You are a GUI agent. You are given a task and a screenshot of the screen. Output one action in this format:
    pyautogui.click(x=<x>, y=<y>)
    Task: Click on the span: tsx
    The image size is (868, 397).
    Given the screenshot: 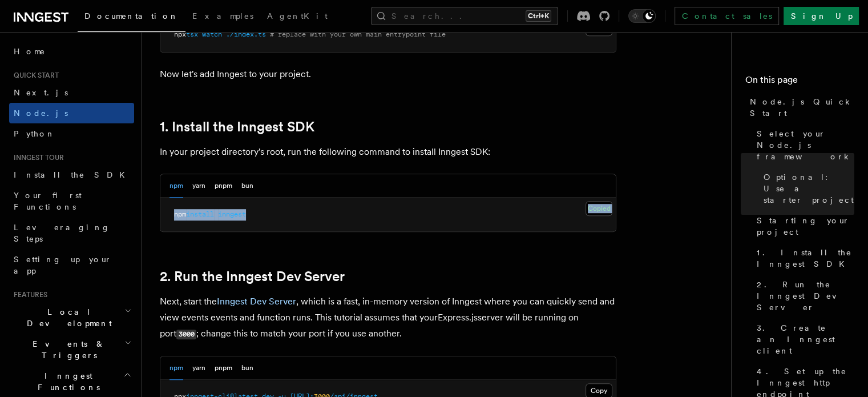 What is the action you would take?
    pyautogui.click(x=192, y=35)
    